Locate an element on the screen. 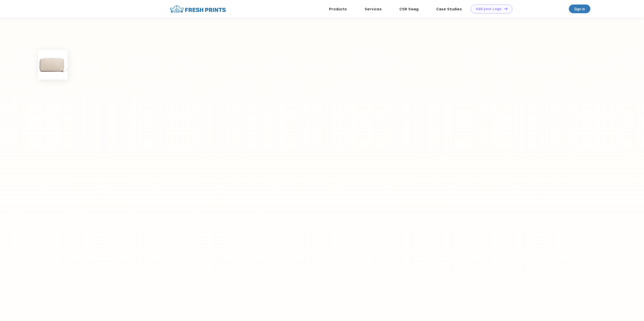  a: Services is located at coordinates (373, 9).